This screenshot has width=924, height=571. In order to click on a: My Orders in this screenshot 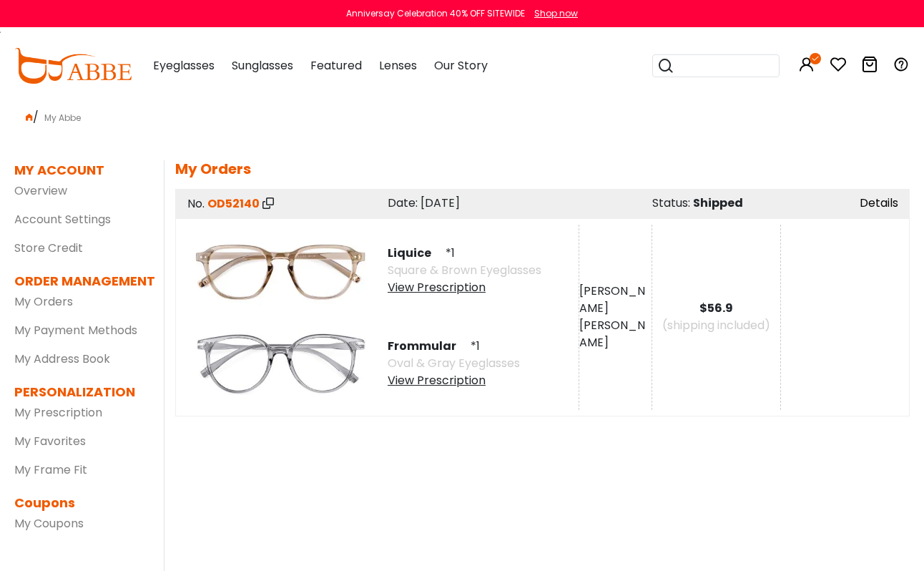, I will do `click(43, 302)`.